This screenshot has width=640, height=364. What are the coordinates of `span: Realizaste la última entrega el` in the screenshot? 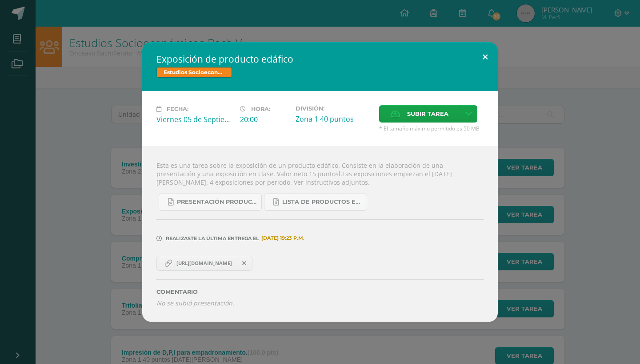 It's located at (213, 238).